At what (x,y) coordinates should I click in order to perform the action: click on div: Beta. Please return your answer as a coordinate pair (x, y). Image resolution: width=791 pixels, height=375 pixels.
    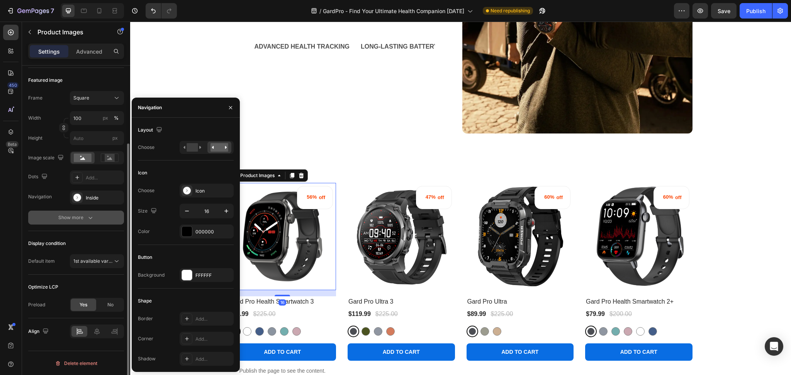
    Looking at the image, I should click on (12, 144).